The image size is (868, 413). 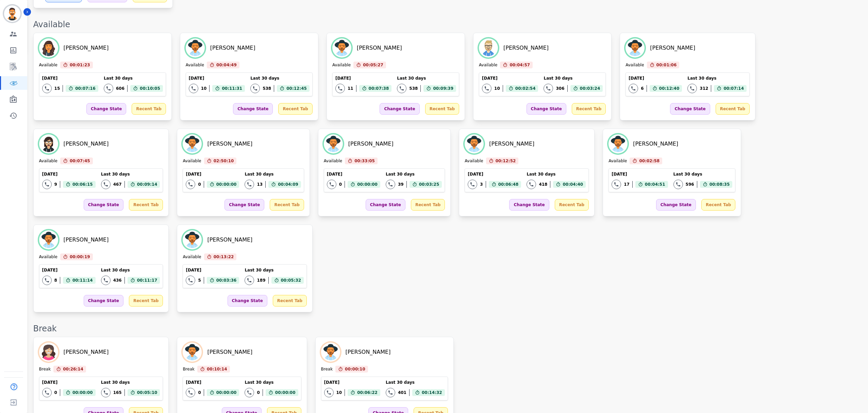 I want to click on span: 00:07:38, so click(x=379, y=89).